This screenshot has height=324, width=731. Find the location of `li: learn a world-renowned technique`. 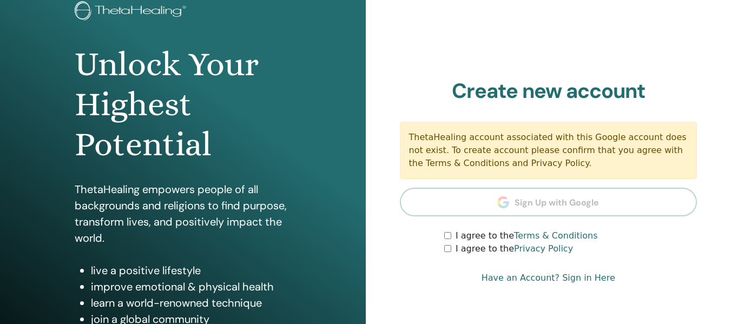

li: learn a world-renowned technique is located at coordinates (191, 303).